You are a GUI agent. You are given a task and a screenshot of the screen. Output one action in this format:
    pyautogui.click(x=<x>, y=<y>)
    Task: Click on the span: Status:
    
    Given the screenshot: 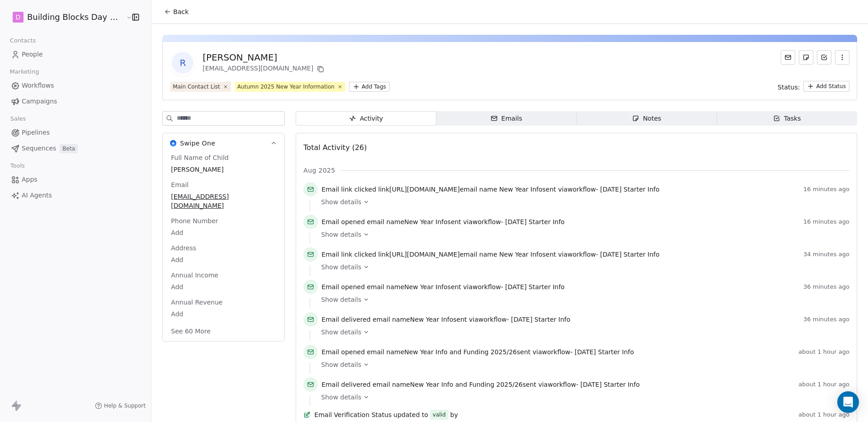 What is the action you would take?
    pyautogui.click(x=788, y=87)
    